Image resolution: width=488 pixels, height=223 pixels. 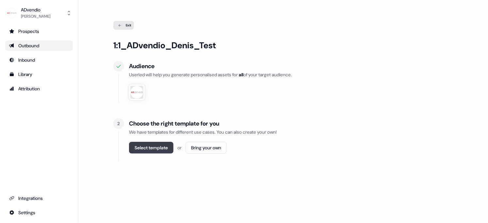 What do you see at coordinates (39, 213) in the screenshot?
I see `div: Settings` at bounding box center [39, 213].